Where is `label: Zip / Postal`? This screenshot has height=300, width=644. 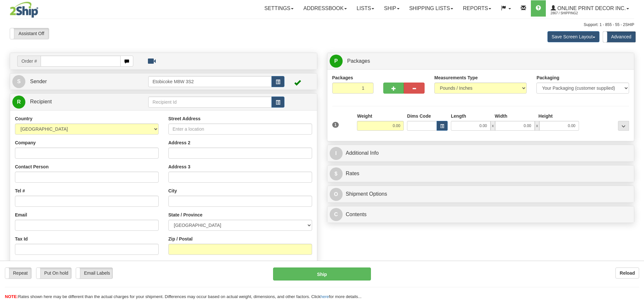 label: Zip / Postal is located at coordinates (181, 239).